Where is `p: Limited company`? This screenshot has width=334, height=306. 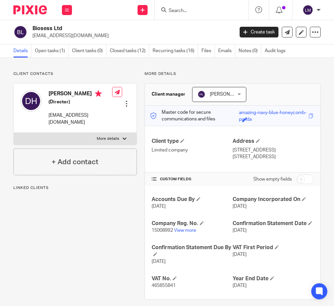
p: Limited company is located at coordinates (192, 150).